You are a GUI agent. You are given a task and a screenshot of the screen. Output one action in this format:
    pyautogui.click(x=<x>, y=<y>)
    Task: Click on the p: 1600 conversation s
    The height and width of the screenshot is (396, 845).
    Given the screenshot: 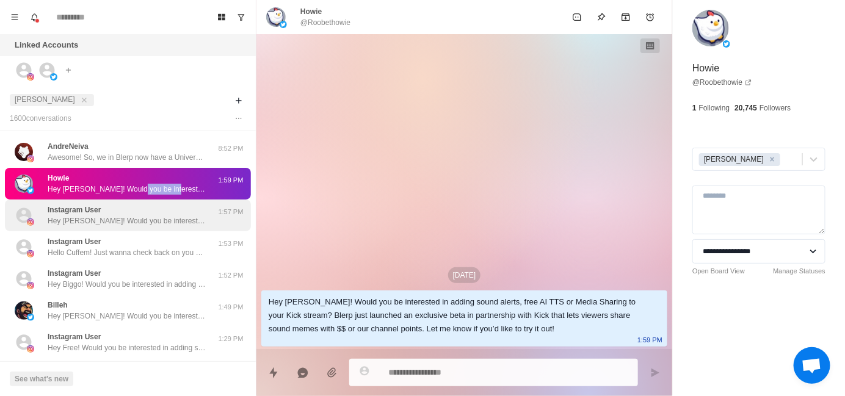 What is the action you would take?
    pyautogui.click(x=40, y=118)
    